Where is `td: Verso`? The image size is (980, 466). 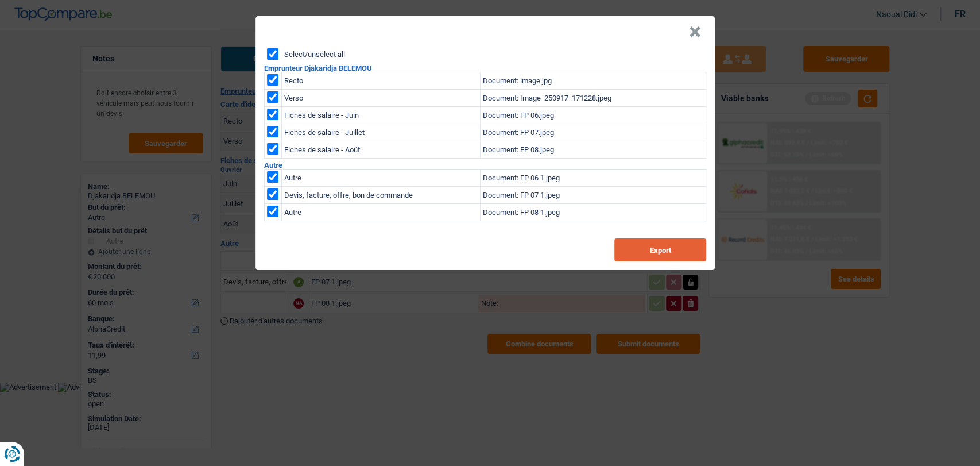 td: Verso is located at coordinates (381, 98).